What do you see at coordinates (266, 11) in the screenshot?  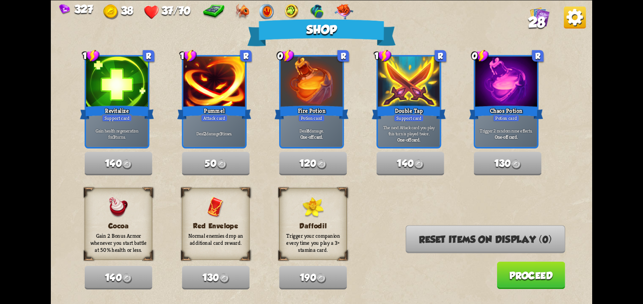 I see `img: Stepping Stone - Whenever using an ability, gain 1 stamina.` at bounding box center [266, 11].